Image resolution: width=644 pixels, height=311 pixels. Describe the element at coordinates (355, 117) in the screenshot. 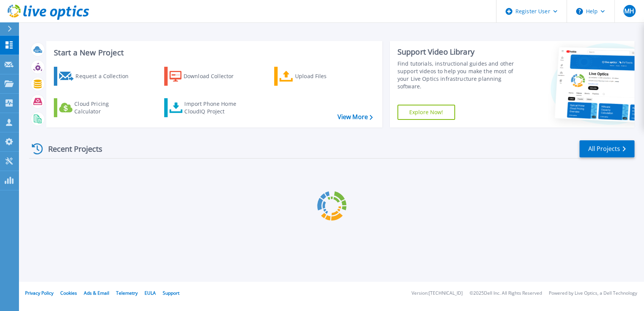

I see `a: View More` at that location.